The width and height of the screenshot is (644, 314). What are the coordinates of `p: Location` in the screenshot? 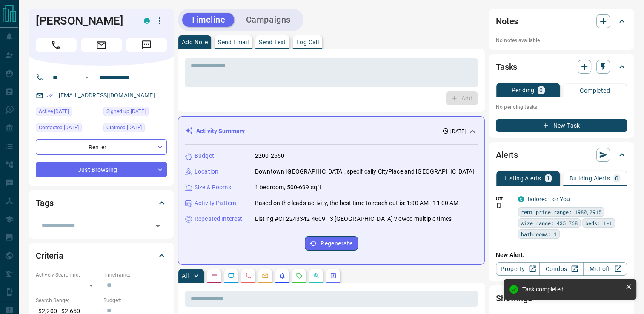 It's located at (206, 172).